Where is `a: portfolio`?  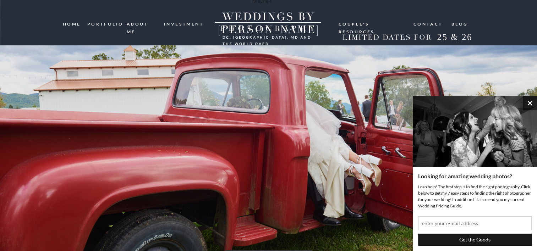
a: portfolio is located at coordinates (104, 23).